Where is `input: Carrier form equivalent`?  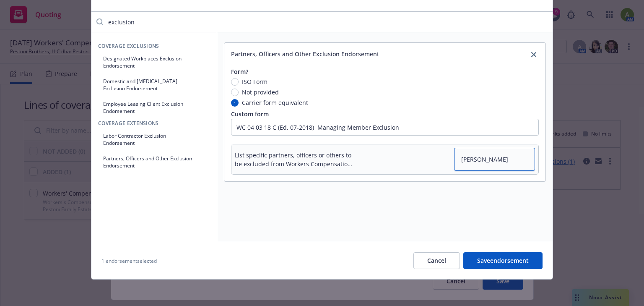
input: Carrier form equivalent is located at coordinates (235, 102).